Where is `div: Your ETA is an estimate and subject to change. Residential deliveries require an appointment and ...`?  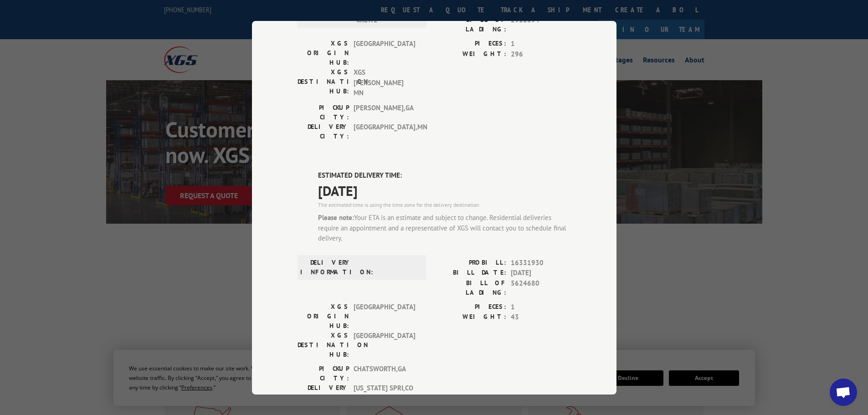 div: Your ETA is an estimate and subject to change. Residential deliveries require an appointment and ... is located at coordinates (444, 228).